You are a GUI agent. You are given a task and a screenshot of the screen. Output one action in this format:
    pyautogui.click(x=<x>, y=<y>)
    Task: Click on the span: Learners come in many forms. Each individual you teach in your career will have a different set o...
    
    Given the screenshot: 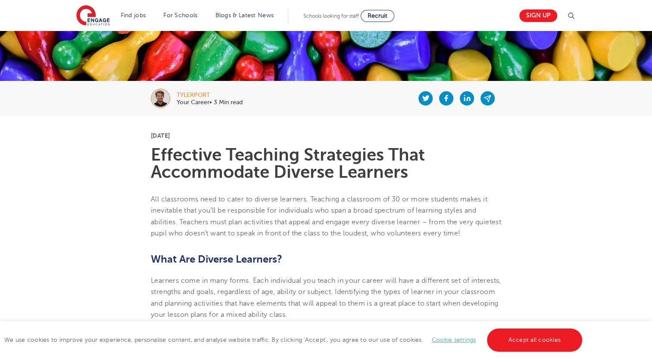 What is the action you would take?
    pyautogui.click(x=326, y=298)
    